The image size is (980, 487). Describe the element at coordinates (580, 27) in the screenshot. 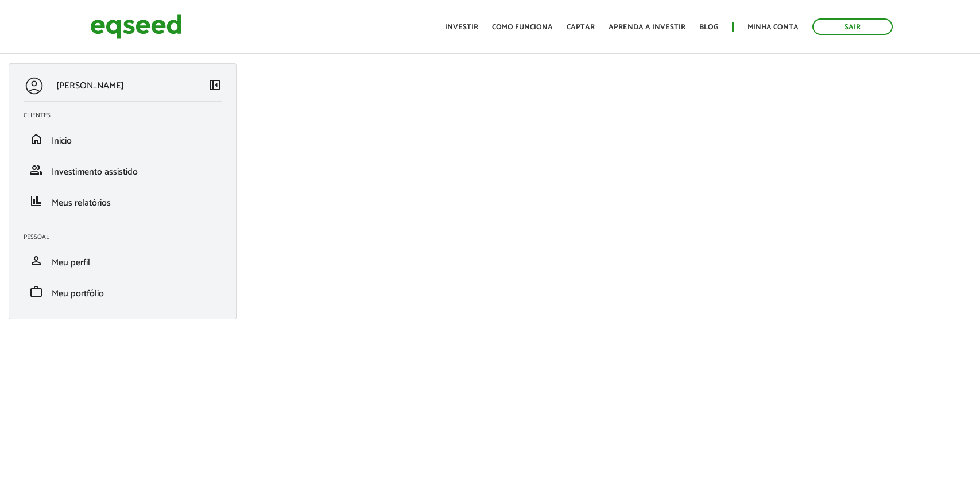

I see `a: Captar` at that location.